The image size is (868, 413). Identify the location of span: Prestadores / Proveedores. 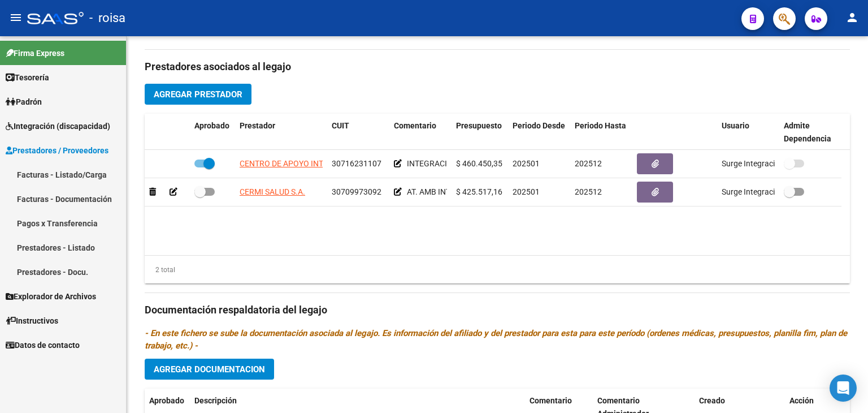
(57, 150).